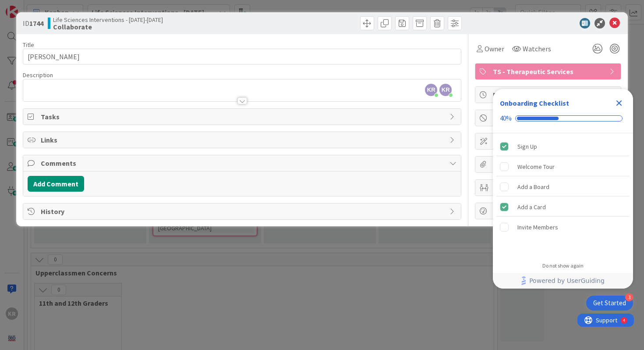 The width and height of the screenshot is (644, 350). I want to click on b: Collaborate, so click(108, 27).